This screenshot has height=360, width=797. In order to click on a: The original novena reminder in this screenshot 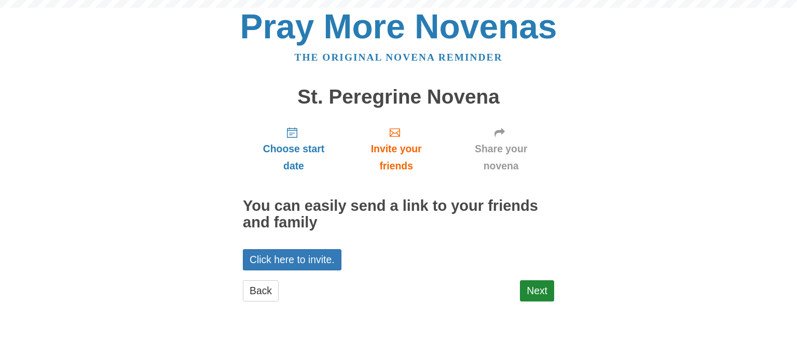, I will do `click(398, 57)`.